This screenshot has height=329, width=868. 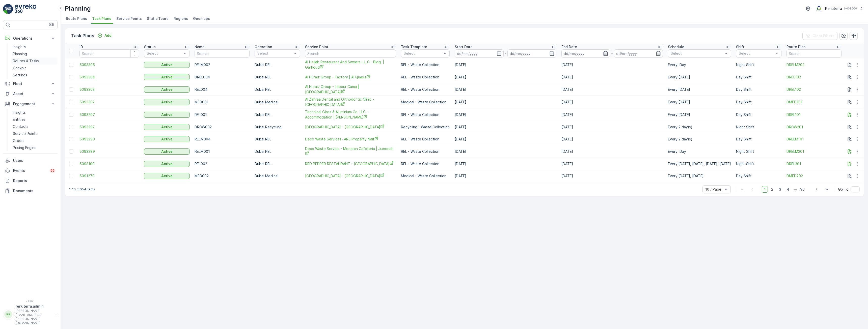 What do you see at coordinates (464, 47) in the screenshot?
I see `p: Start Date` at bounding box center [464, 47].